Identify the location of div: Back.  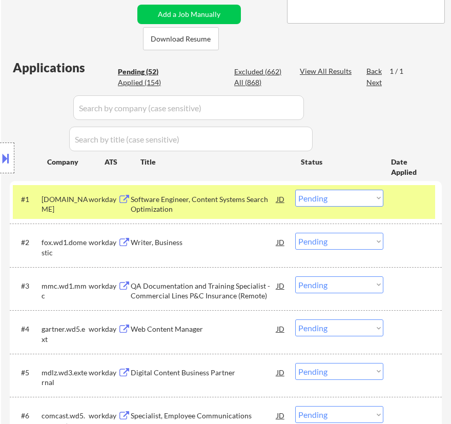
(375, 71).